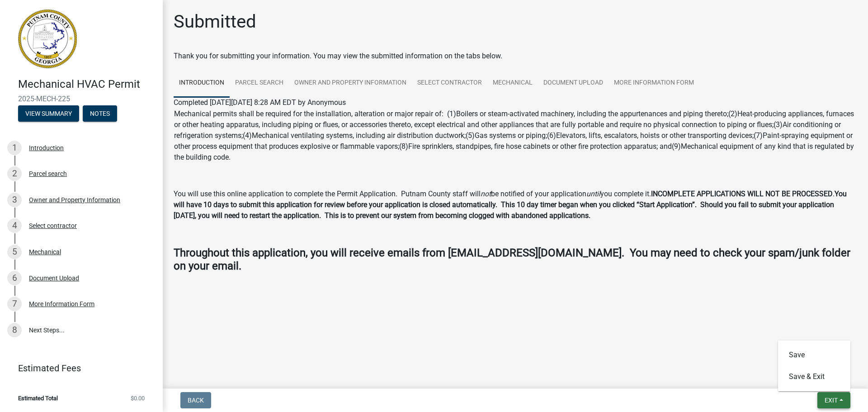 The height and width of the screenshot is (412, 868). What do you see at coordinates (137, 398) in the screenshot?
I see `span: $0.00` at bounding box center [137, 398].